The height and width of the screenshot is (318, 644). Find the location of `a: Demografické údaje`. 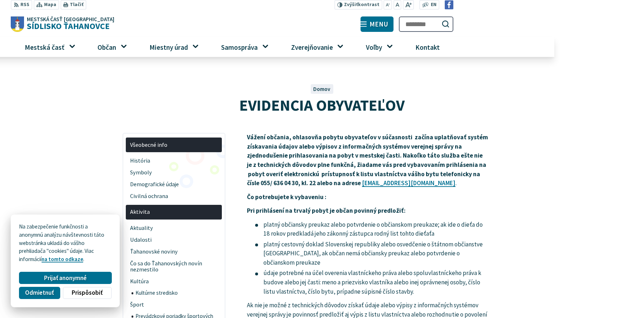

a: Demografické údaje is located at coordinates (174, 184).